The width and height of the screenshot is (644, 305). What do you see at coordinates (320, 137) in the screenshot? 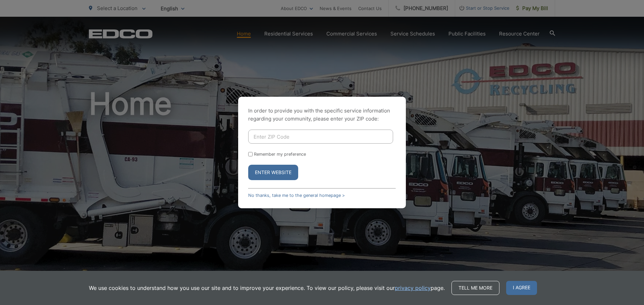
I see `input: Enter ZIP Code` at bounding box center [320, 137].